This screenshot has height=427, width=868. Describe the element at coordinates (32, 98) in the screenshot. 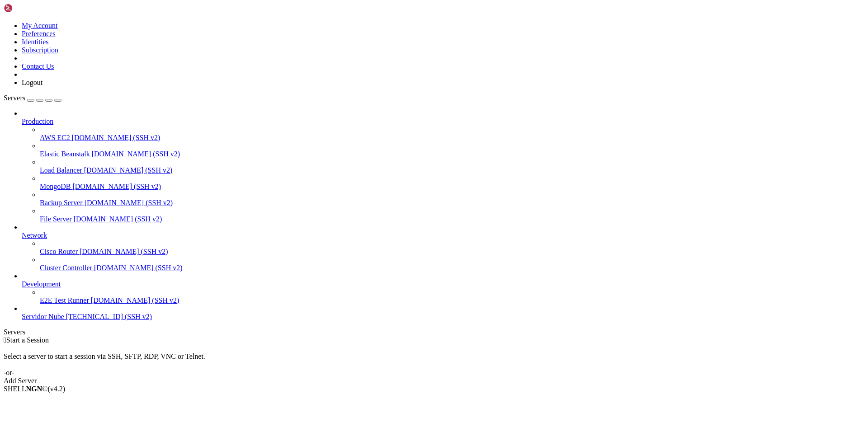

I see `a: Servers` at that location.